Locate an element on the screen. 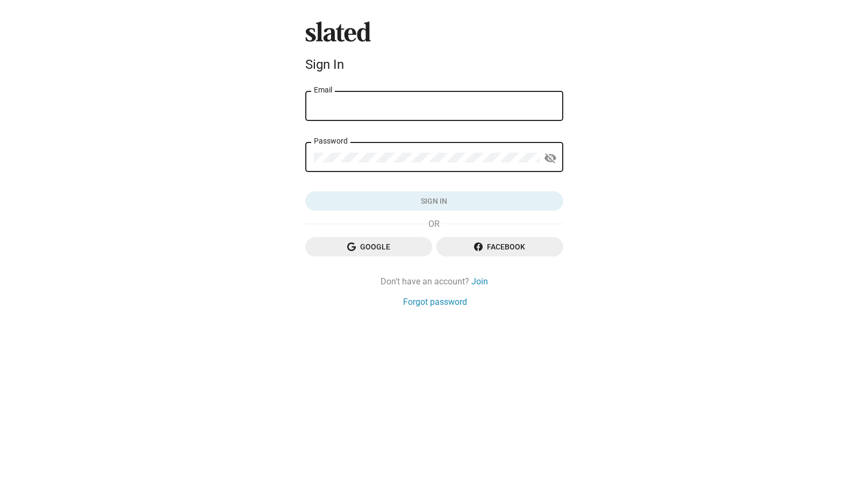 Image resolution: width=868 pixels, height=486 pixels. span: Google is located at coordinates (369, 247).